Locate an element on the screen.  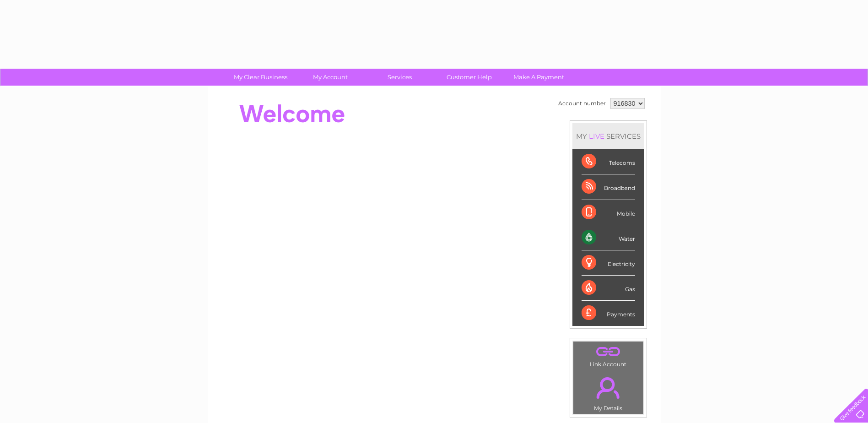
div: Electricity is located at coordinates (608, 262).